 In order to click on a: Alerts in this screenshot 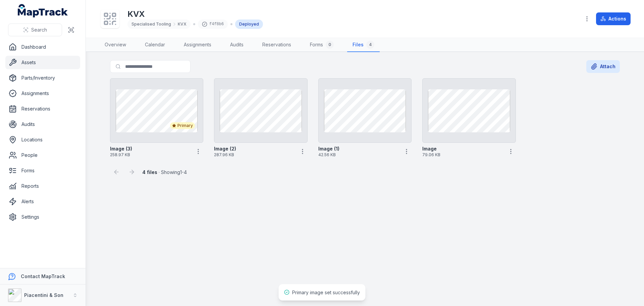, I will do `click(43, 202)`.